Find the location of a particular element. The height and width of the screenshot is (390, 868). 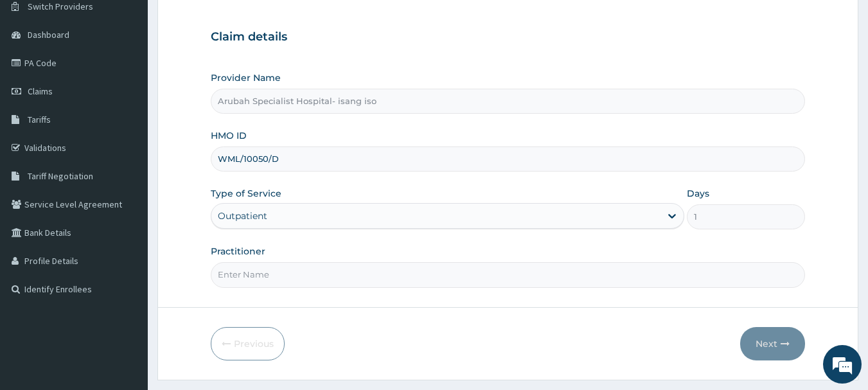

span: Dashboard is located at coordinates (48, 34).